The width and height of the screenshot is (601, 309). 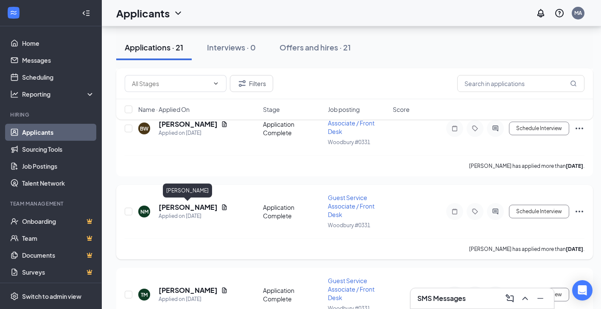 What do you see at coordinates (231, 47) in the screenshot?
I see `div: Interviews · 0` at bounding box center [231, 47].